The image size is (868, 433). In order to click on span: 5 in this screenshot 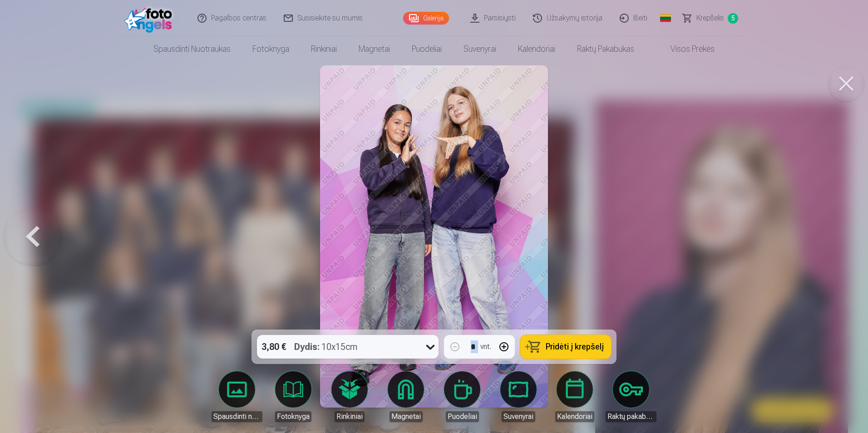, I will do `click(733, 18)`.